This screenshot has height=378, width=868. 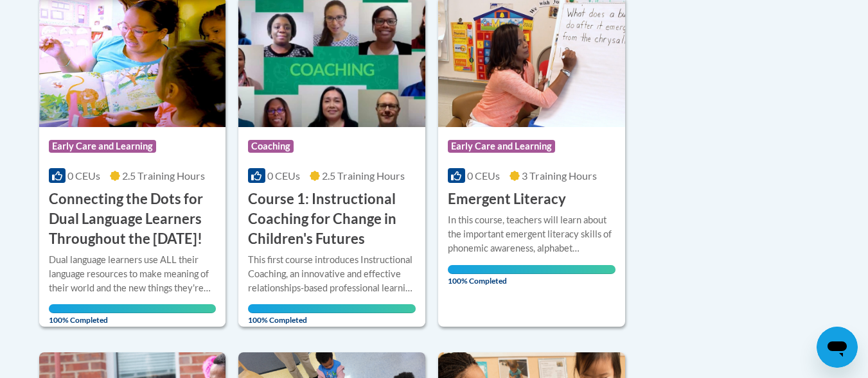 I want to click on h3: Emergent Literacy, so click(x=506, y=199).